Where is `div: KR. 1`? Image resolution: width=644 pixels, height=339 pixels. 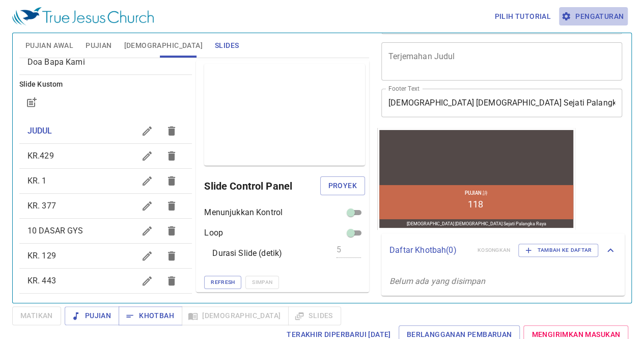 div: KR. 1 is located at coordinates (106, 181).